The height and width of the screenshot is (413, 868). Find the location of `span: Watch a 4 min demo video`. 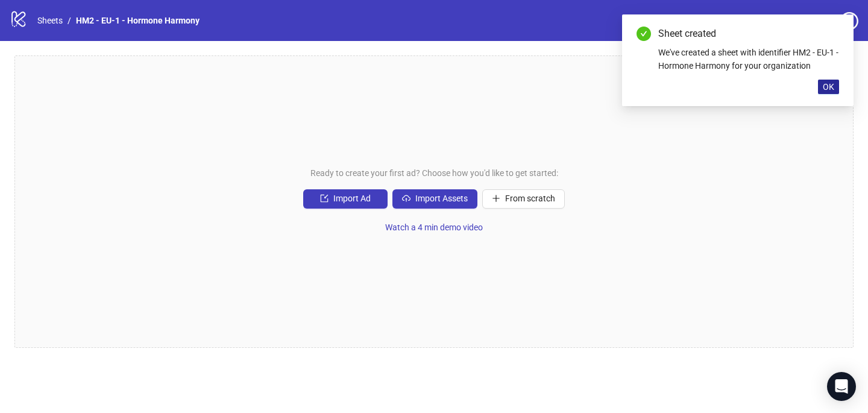

span: Watch a 4 min demo video is located at coordinates (434, 227).